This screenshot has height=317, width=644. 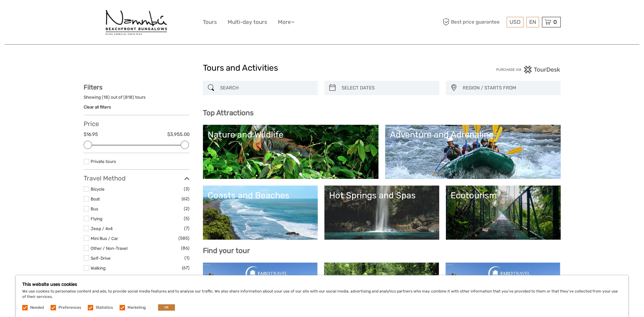 I want to click on a: Other / Non-Travel, so click(x=109, y=248).